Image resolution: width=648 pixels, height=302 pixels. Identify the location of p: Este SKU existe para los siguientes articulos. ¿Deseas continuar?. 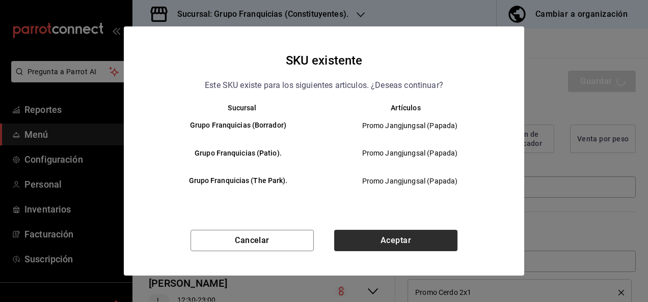
(324, 86).